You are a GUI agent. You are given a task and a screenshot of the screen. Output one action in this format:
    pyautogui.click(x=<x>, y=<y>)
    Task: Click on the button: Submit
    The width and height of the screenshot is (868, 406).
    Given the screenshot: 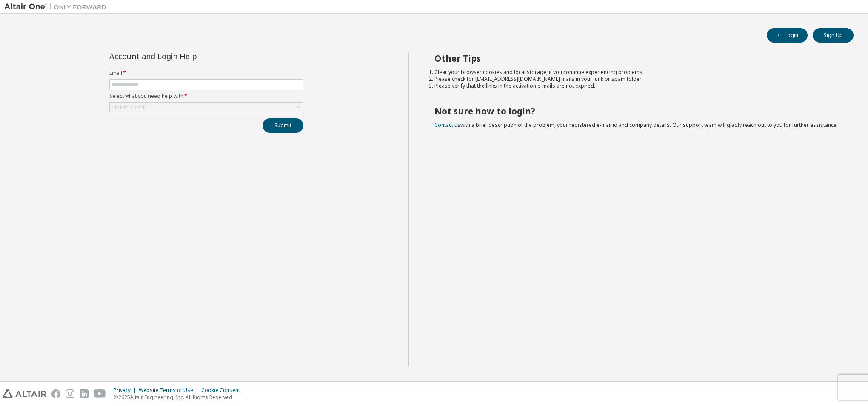 What is the action you would take?
    pyautogui.click(x=283, y=126)
    